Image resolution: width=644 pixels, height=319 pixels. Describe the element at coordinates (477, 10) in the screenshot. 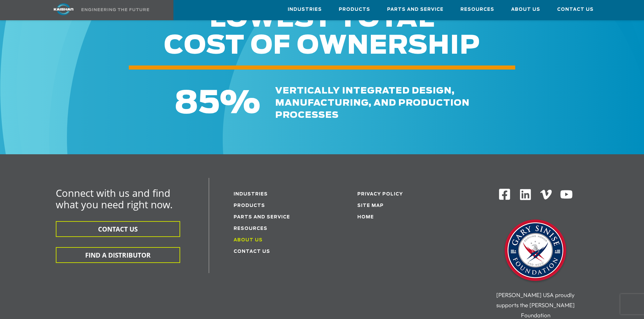

I see `span: Resources` at that location.